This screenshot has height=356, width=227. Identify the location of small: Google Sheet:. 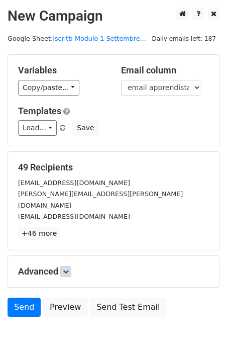
(77, 38).